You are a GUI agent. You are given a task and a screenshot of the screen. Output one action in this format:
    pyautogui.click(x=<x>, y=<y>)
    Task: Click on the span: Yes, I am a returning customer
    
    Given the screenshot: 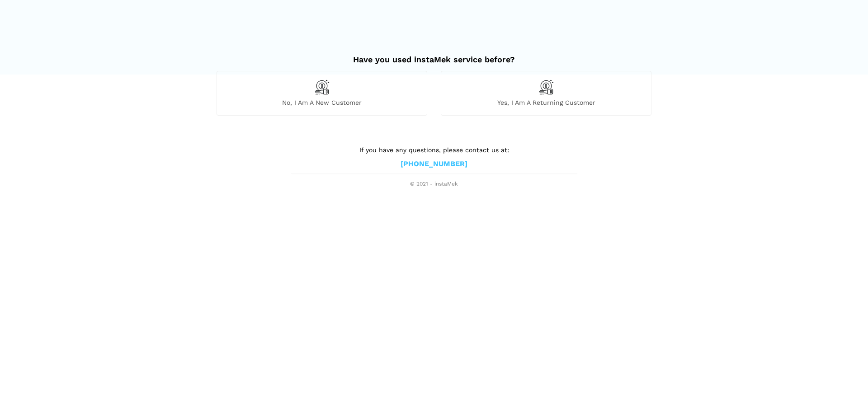 What is the action you would take?
    pyautogui.click(x=546, y=103)
    